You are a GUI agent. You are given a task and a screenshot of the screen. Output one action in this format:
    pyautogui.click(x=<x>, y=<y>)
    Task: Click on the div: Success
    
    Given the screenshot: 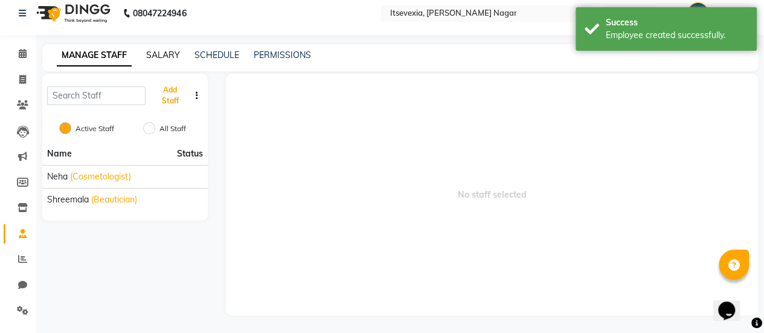 What is the action you would take?
    pyautogui.click(x=676, y=22)
    